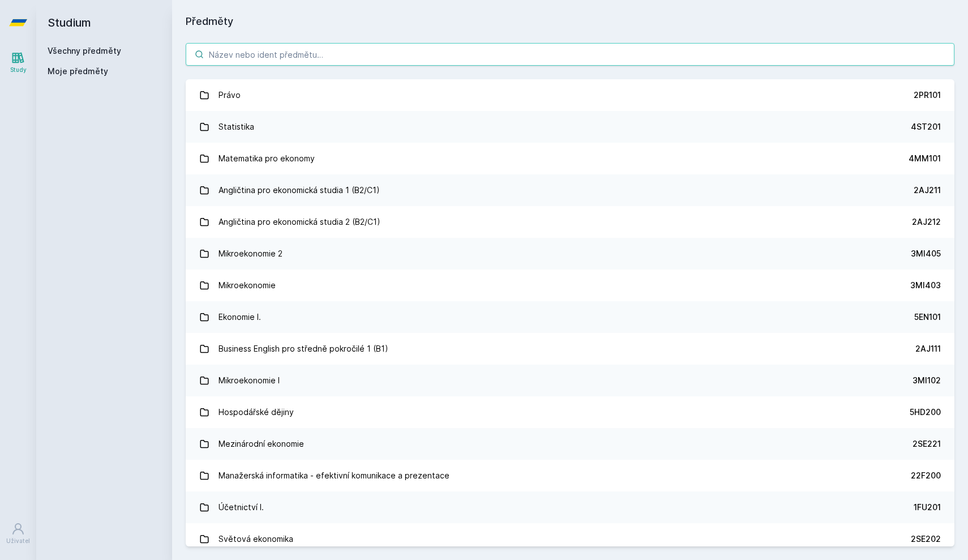  I want to click on h1: Předměty, so click(571, 21).